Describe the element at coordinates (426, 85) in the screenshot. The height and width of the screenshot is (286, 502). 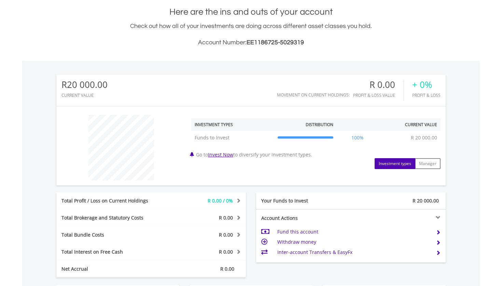
I see `div: + 0%` at that location.